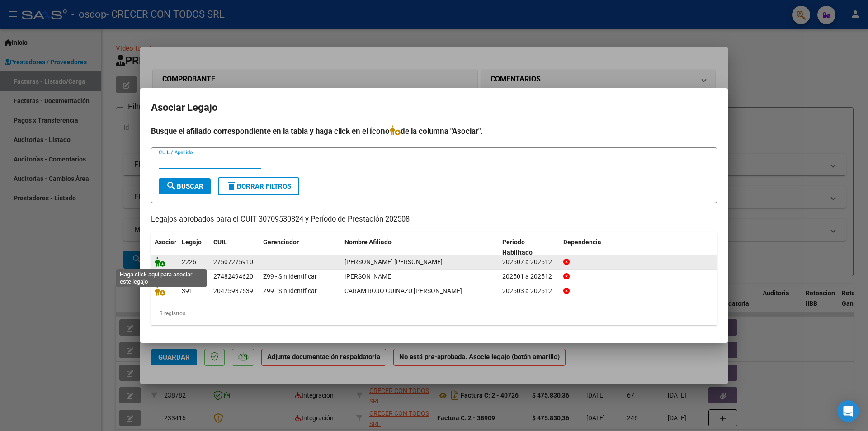 This screenshot has width=868, height=431. Describe the element at coordinates (220, 242) in the screenshot. I see `span: CUIL` at that location.